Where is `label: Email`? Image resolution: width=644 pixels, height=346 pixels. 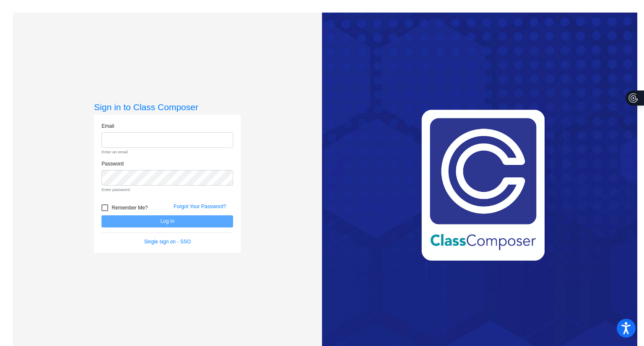 label: Email is located at coordinates (108, 126).